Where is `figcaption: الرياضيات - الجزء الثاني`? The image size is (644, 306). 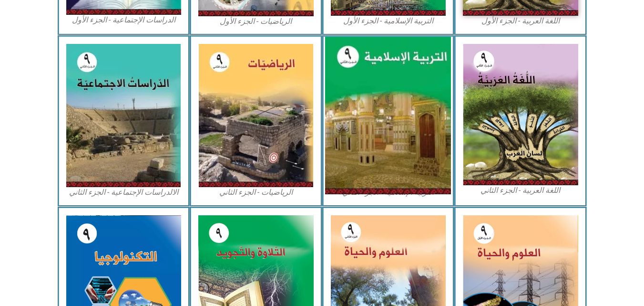
figcaption: الرياضيات - الجزء الثاني is located at coordinates (256, 192).